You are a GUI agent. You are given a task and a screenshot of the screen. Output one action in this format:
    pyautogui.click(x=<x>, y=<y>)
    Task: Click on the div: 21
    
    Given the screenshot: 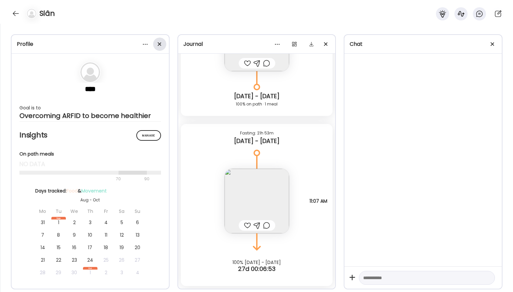 What is the action you would take?
    pyautogui.click(x=43, y=260)
    